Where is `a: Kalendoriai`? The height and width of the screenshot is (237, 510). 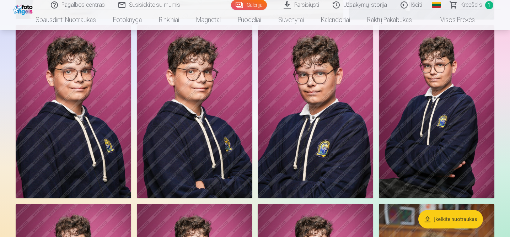 a: Kalendoriai is located at coordinates (336, 20).